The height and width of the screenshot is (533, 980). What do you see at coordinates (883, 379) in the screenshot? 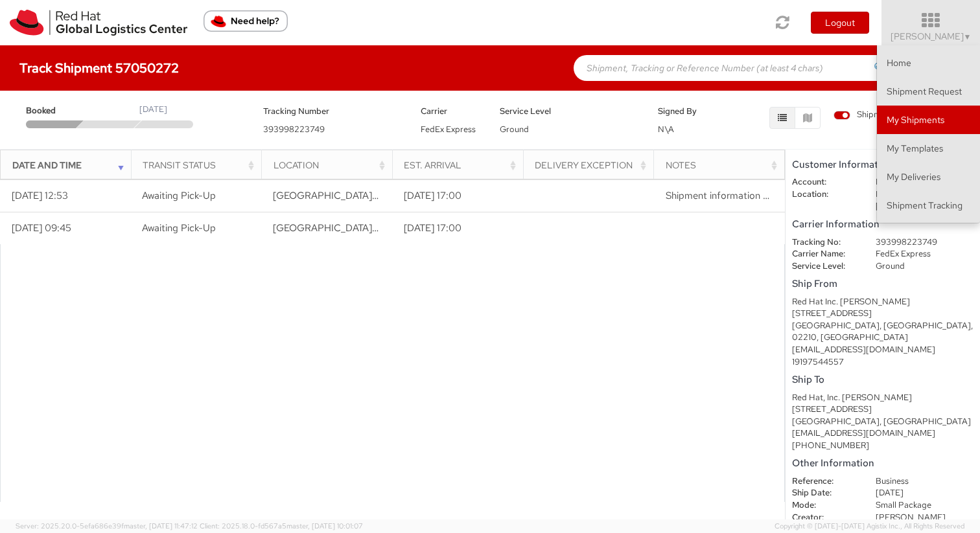
I see `h5: Ship To` at bounding box center [883, 379].